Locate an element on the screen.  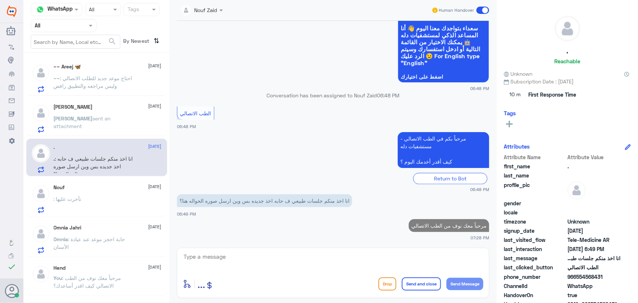
span: last_interaction is located at coordinates (535, 249).